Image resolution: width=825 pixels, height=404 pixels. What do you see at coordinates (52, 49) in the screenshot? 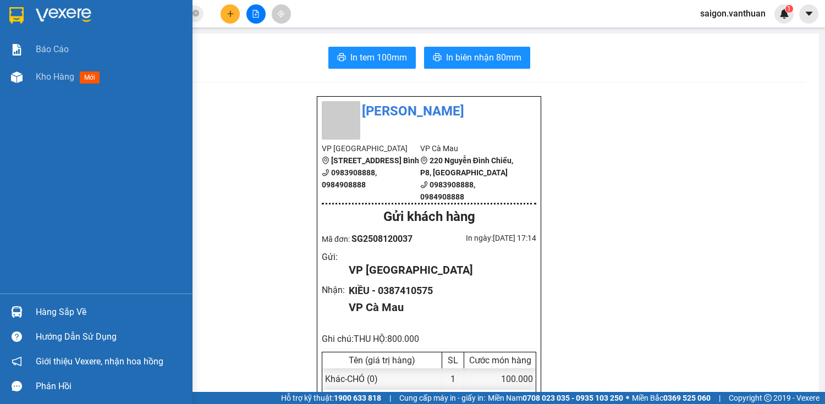
I see `span: Báo cáo` at bounding box center [52, 49].